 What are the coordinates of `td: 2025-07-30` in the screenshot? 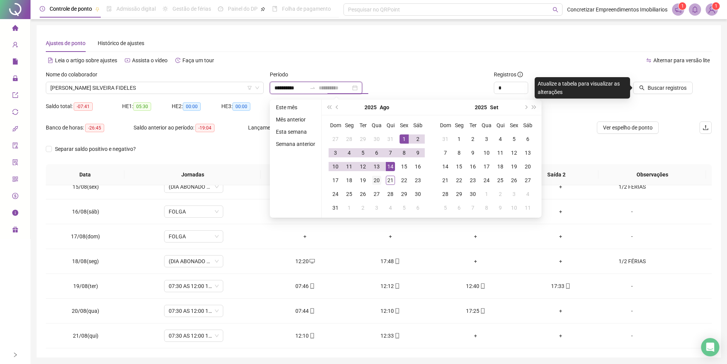 It's located at (377, 139).